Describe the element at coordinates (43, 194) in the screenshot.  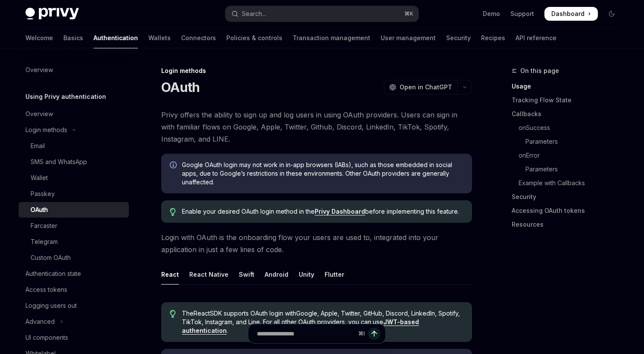
I see `div: Passkey` at that location.